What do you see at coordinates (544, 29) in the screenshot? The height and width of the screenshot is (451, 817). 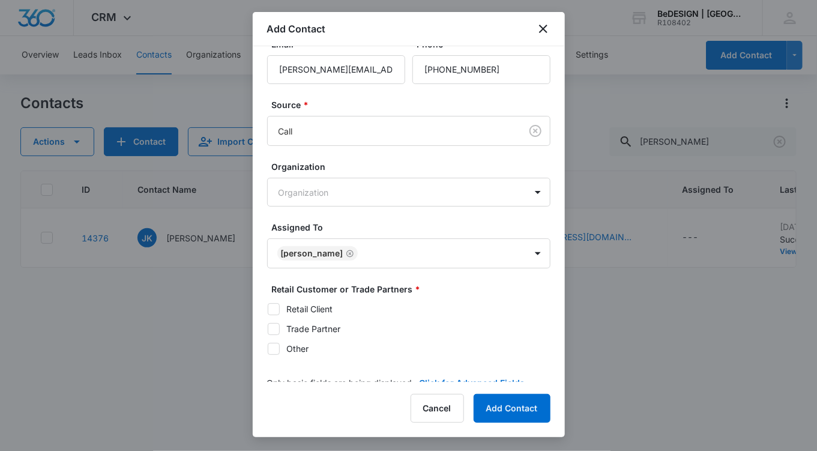 I see `button: close` at bounding box center [544, 29].